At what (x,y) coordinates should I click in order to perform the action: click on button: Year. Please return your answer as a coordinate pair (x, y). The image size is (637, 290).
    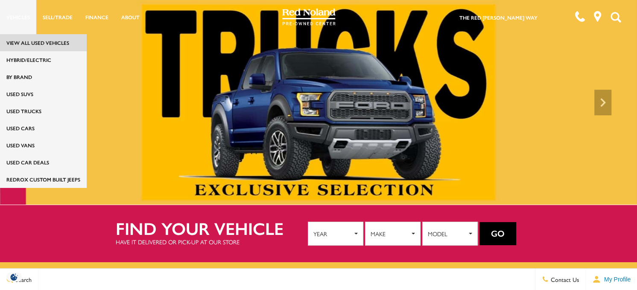
    Looking at the image, I should click on (335, 233).